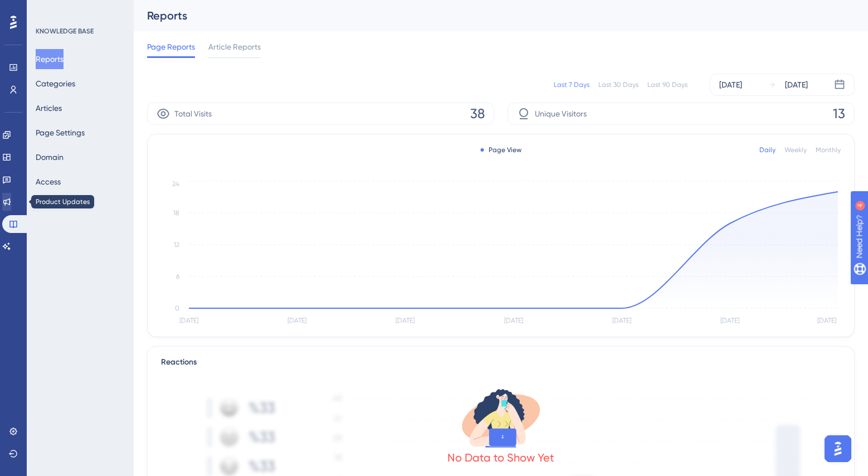 Image resolution: width=868 pixels, height=476 pixels. What do you see at coordinates (177, 308) in the screenshot?
I see `tspan: 0` at bounding box center [177, 308].